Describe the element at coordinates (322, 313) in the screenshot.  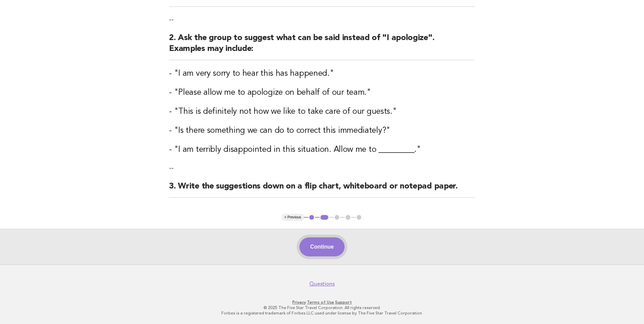
I see `p: Forbes is a registered trademark of Forbes LLC used under license by The Five Star Travel Corpora...` at that location.